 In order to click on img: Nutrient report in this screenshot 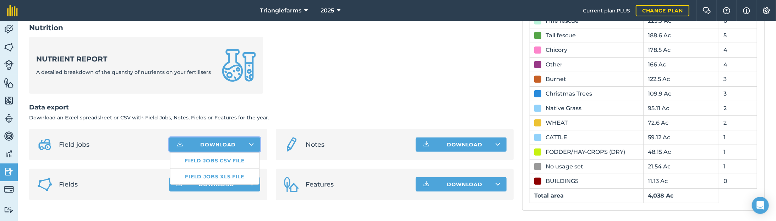, I will do `click(239, 65)`.